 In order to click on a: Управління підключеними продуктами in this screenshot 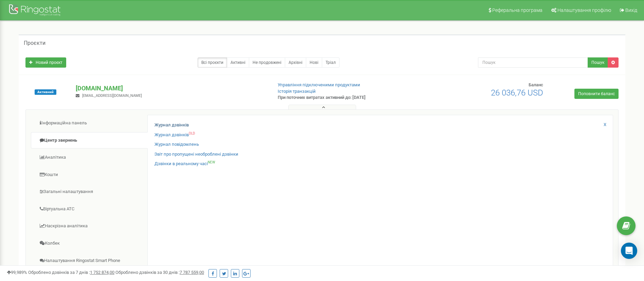, I will do `click(319, 84)`.